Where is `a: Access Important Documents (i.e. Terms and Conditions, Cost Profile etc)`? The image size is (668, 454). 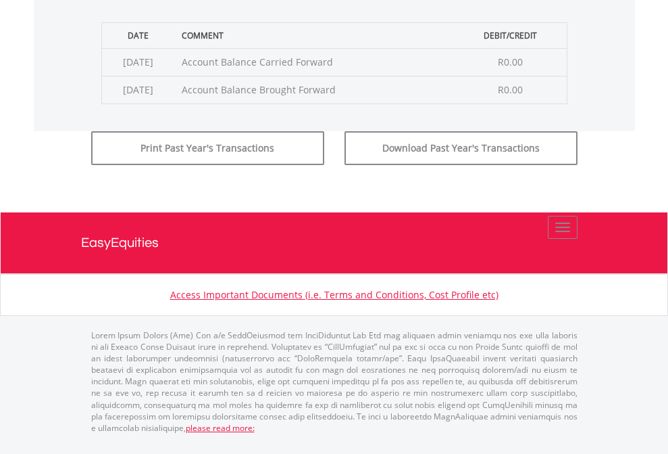 a: Access Important Documents (i.e. Terms and Conditions, Cost Profile etc) is located at coordinates (335, 294).